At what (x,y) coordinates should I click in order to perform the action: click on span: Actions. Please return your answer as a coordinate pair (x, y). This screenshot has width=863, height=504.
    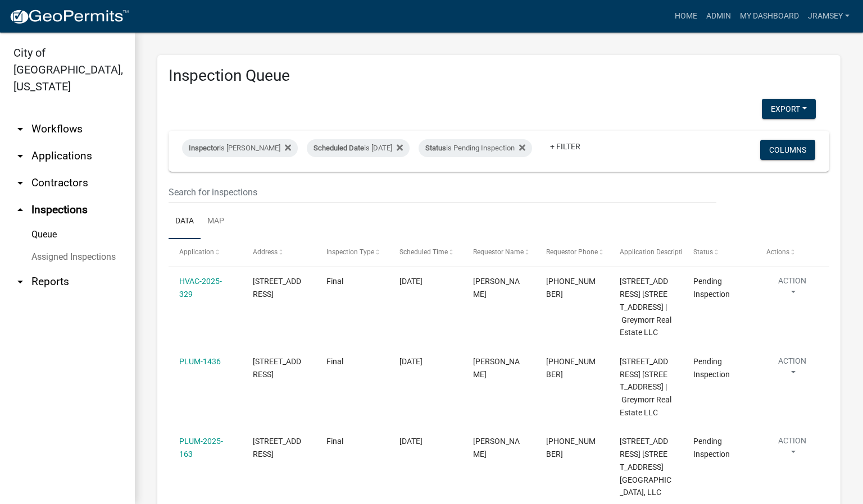
    Looking at the image, I should click on (777, 252).